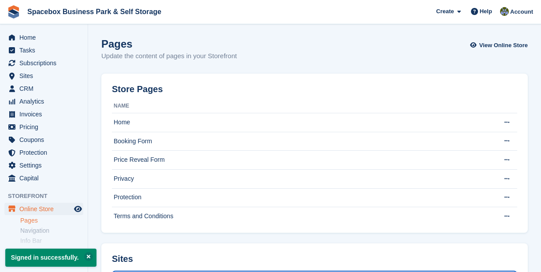  What do you see at coordinates (504, 45) in the screenshot?
I see `span: View Online Store` at bounding box center [504, 45].